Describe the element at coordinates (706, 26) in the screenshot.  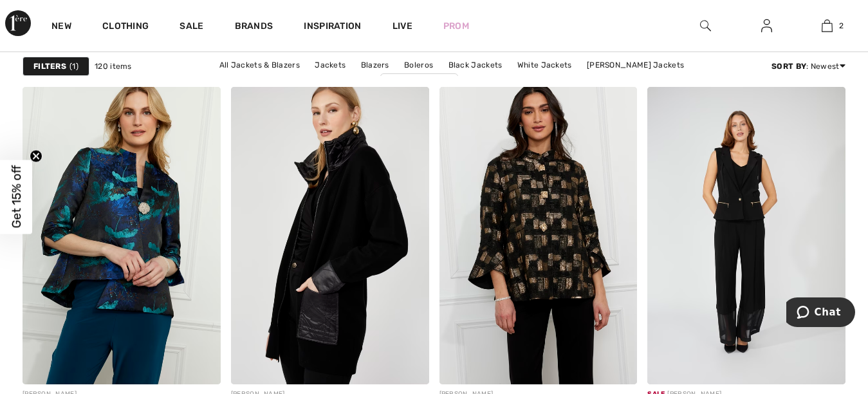
I see `img: search the website` at that location.